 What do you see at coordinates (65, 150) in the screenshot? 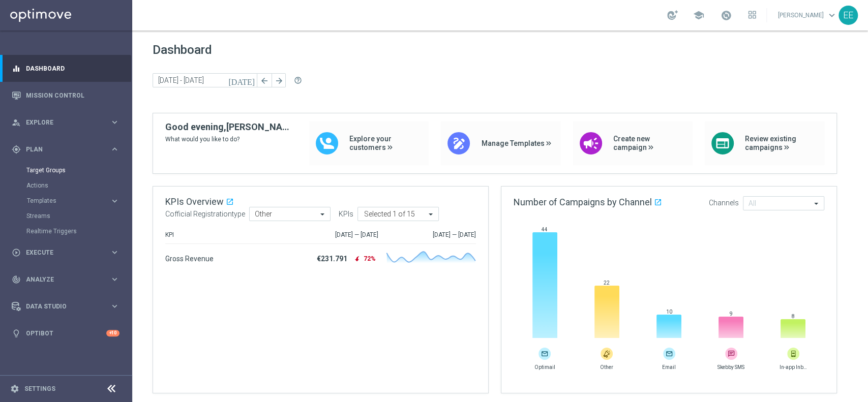
I see `button: gps_fixed Plan keyboard_arrow_right` at bounding box center [65, 150].